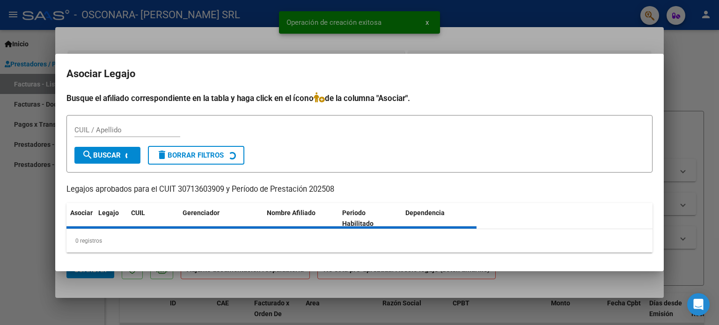 The image size is (719, 325). I want to click on span: Borrar Filtros, so click(190, 155).